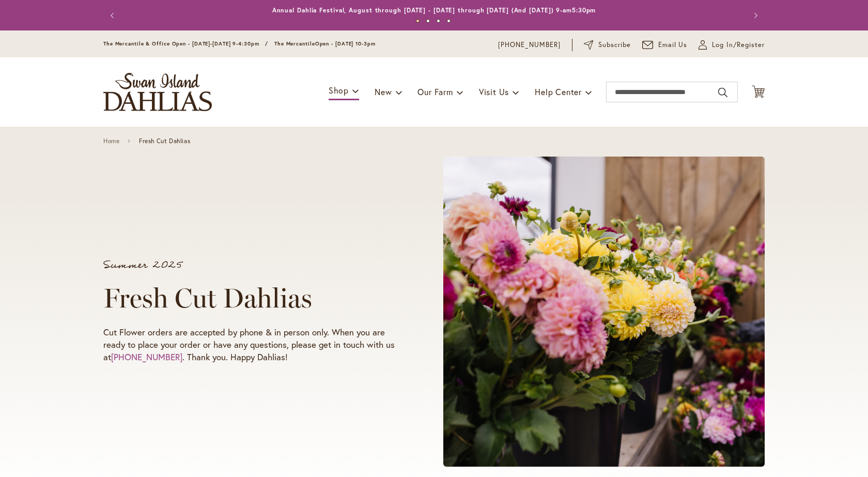 The height and width of the screenshot is (477, 868). Describe the element at coordinates (607, 45) in the screenshot. I see `a: Subscribe` at that location.